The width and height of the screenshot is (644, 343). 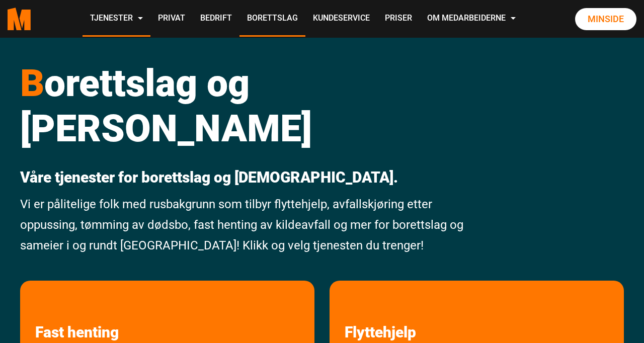 I want to click on a: Minside, so click(x=606, y=19).